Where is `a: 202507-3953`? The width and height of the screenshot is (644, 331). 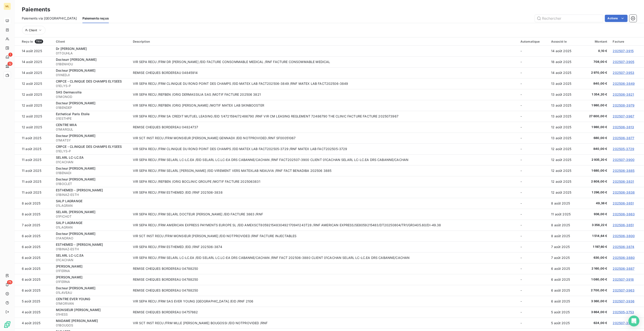 a: 202507-3953 is located at coordinates (623, 72).